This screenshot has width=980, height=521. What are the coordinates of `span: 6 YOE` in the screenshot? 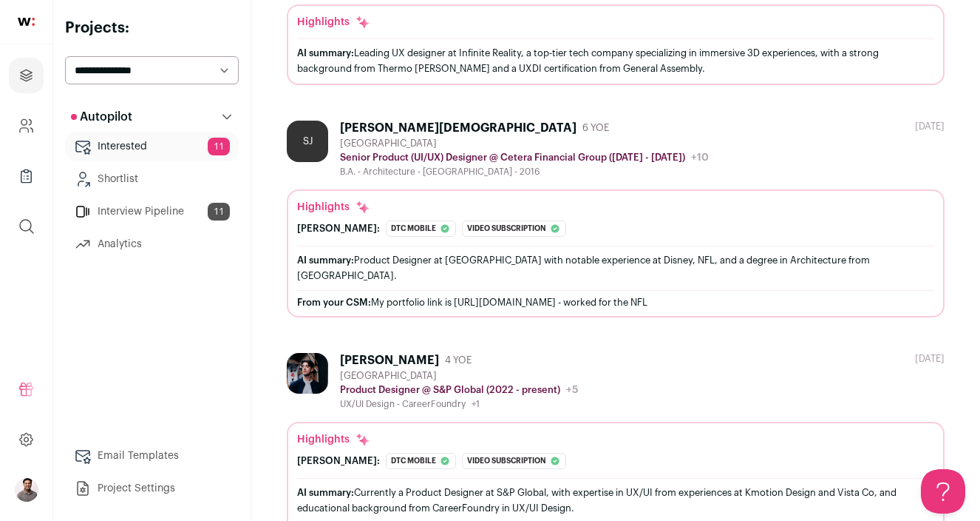 It's located at (595, 128).